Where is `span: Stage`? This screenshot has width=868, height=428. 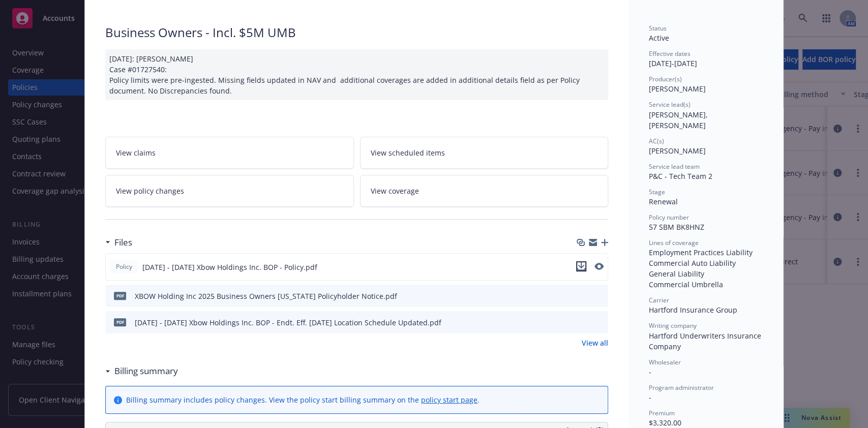 span: Stage is located at coordinates (657, 191).